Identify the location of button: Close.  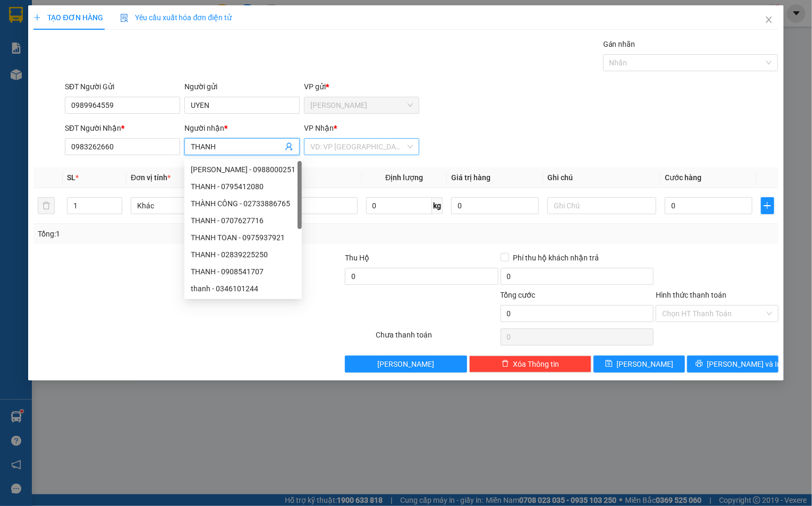
(769, 20).